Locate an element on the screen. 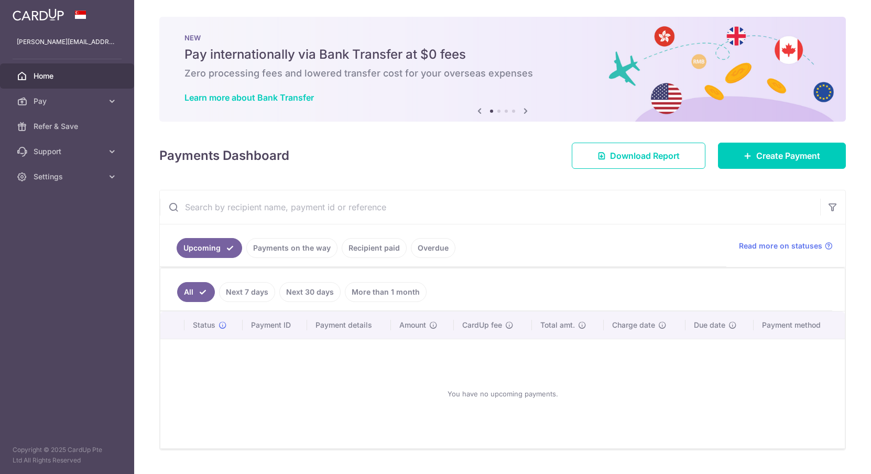 This screenshot has height=474, width=871. a: Recipient paid is located at coordinates (374, 248).